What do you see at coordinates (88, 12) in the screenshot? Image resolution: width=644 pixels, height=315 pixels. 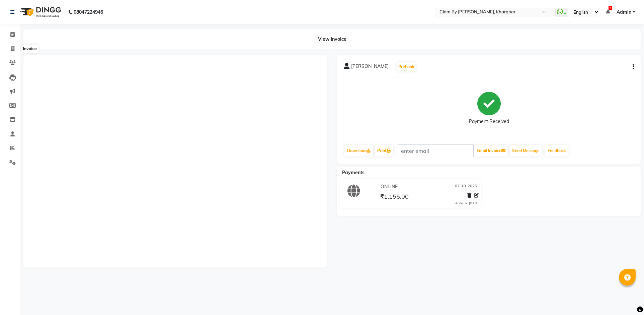 I see `b: 08047224946` at bounding box center [88, 12].